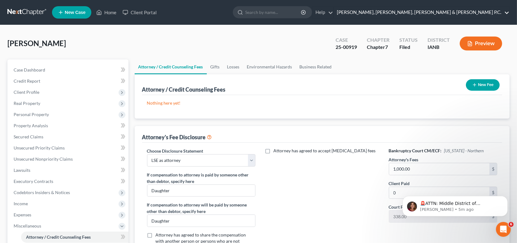 Image resolution: width=517 pixels, height=243 pixels. Describe the element at coordinates (21, 204) in the screenshot. I see `span: Income` at that location.